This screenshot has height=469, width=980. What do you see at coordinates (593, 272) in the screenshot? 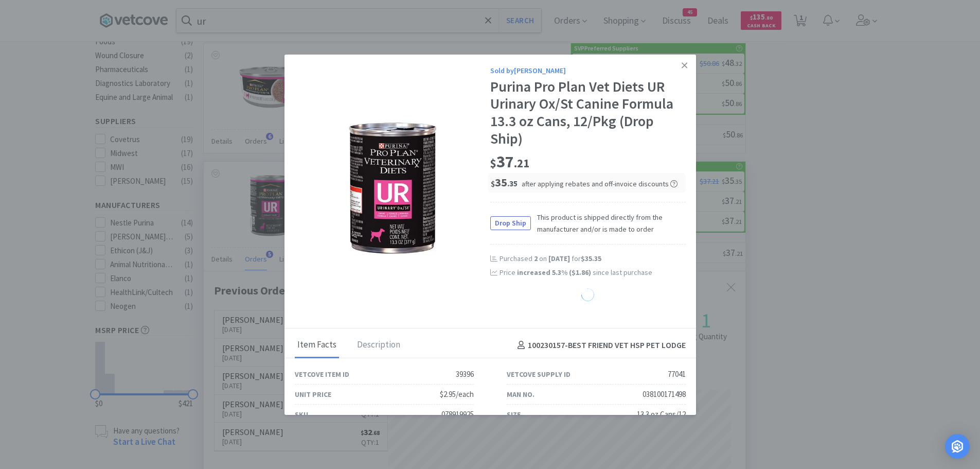
I see `div: Price since last purchase` at bounding box center [593, 272].